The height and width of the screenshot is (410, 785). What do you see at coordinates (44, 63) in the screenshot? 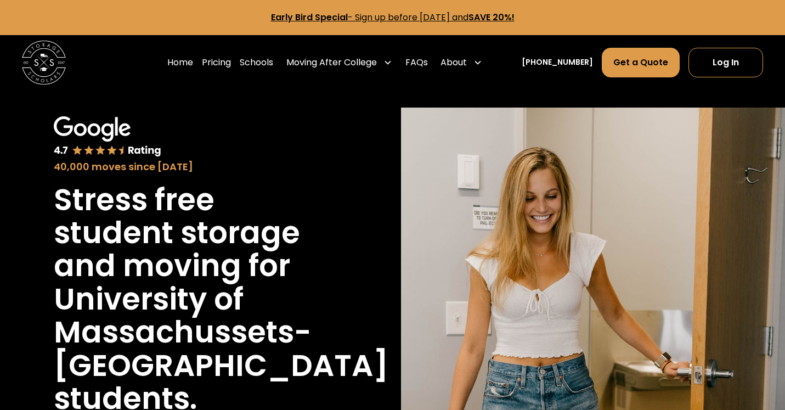
I see `img: Storage Scholars main logo` at bounding box center [44, 63].